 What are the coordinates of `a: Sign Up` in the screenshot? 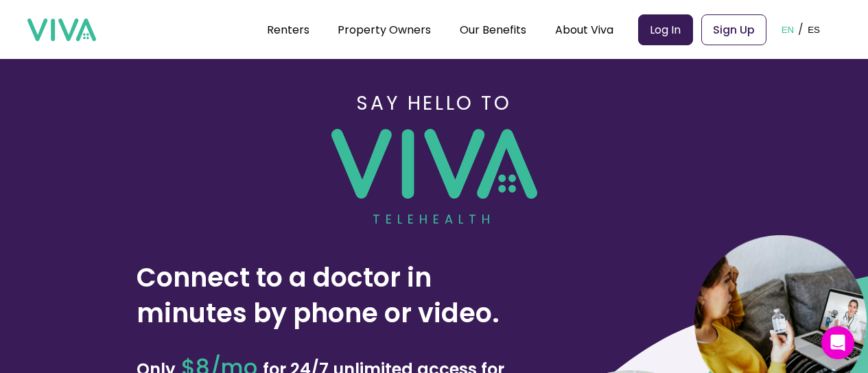 It's located at (734, 29).